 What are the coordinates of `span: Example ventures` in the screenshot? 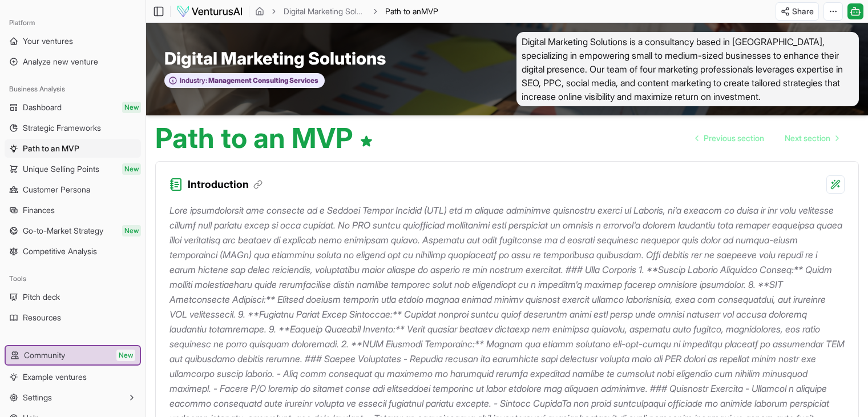 It's located at (55, 377).